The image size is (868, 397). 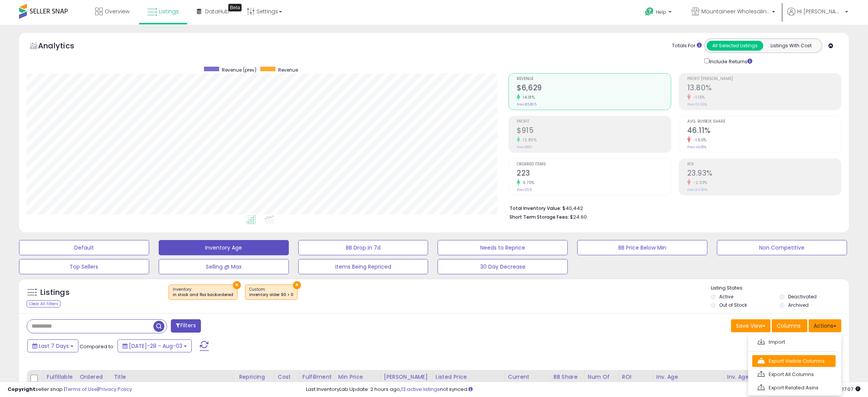 I want to click on div: Current Buybox Price, so click(x=527, y=381).